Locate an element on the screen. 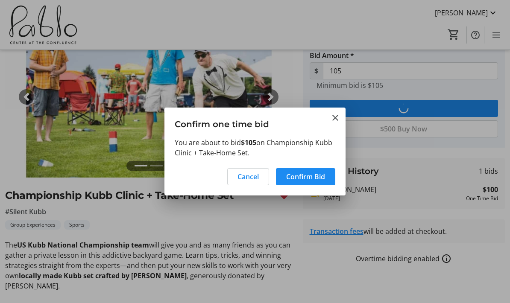  span: Cancel is located at coordinates (248, 177).